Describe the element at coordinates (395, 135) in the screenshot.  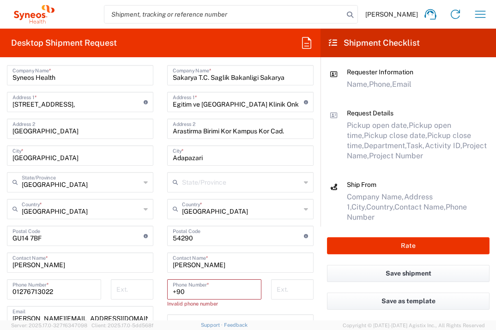
I see `span: Pickup close date,` at that location.